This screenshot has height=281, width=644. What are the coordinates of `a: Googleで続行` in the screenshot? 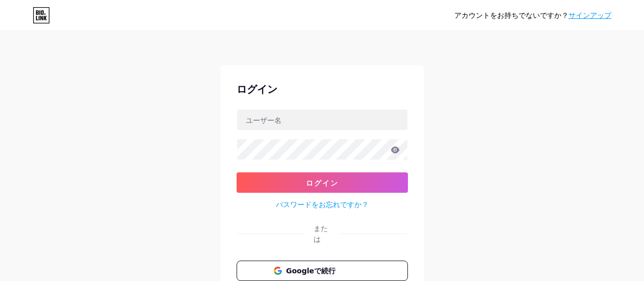 It's located at (322, 271).